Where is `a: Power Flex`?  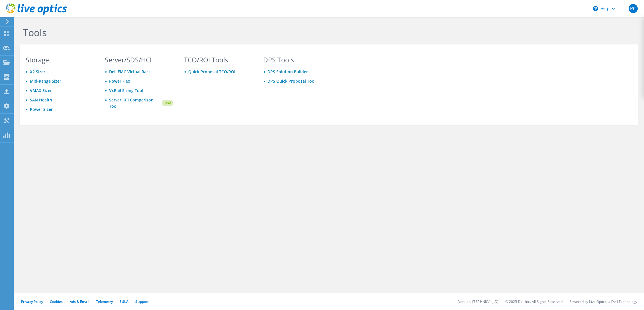
a: Power Flex is located at coordinates (120, 81).